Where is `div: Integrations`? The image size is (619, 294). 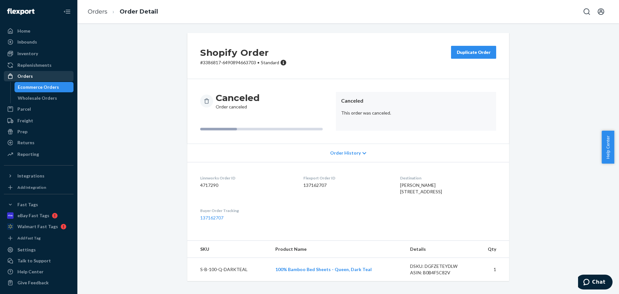 div: Integrations is located at coordinates (31, 176).